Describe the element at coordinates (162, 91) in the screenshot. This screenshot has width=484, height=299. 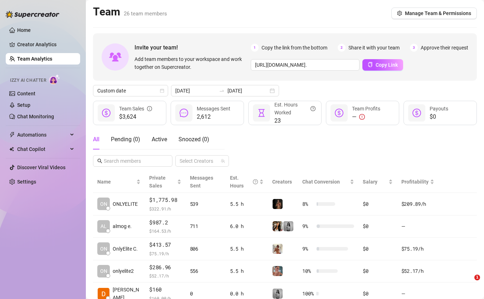
I see `span: calendar` at that location.